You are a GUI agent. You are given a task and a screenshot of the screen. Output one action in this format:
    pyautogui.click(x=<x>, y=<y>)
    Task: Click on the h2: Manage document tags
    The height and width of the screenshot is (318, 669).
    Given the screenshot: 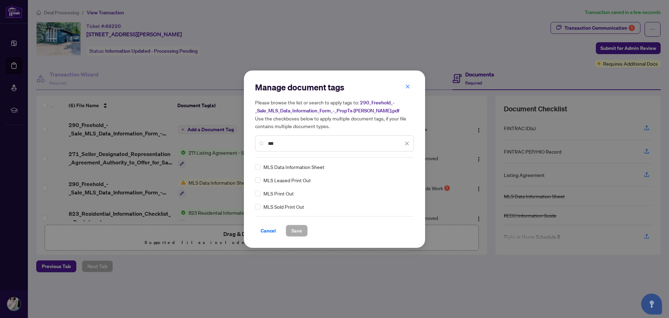 What is the action you would take?
    pyautogui.click(x=335, y=87)
    